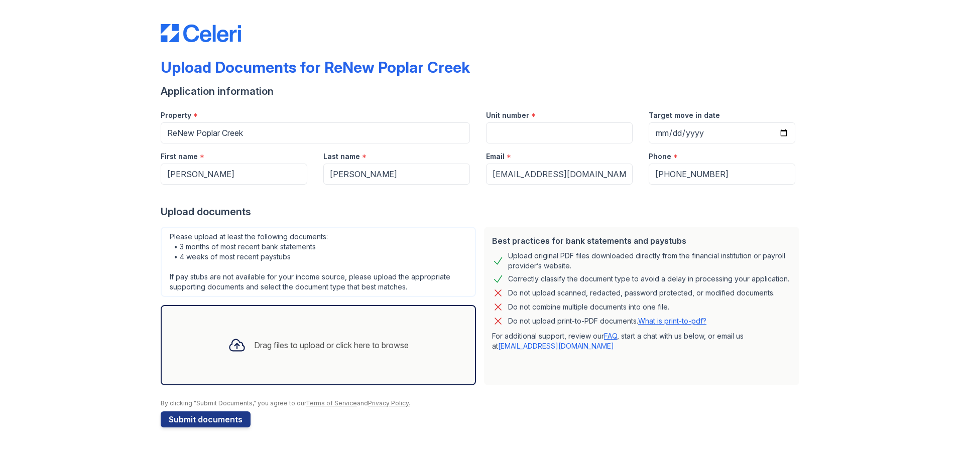 This screenshot has height=457, width=964. I want to click on div: Upload Documents for ReNew Poplar Creek, so click(315, 67).